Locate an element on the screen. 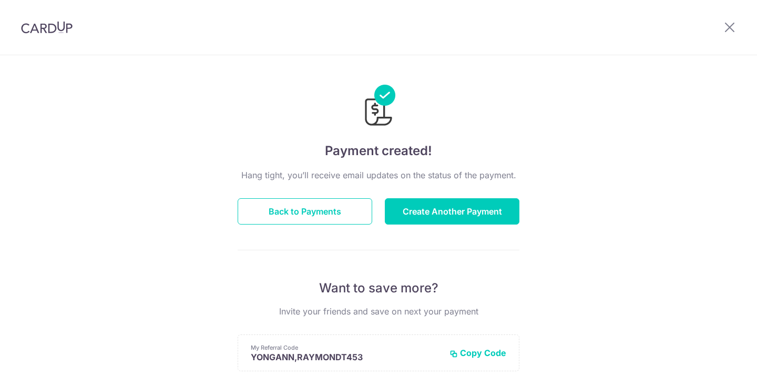  p: My Referral Code is located at coordinates (346, 348).